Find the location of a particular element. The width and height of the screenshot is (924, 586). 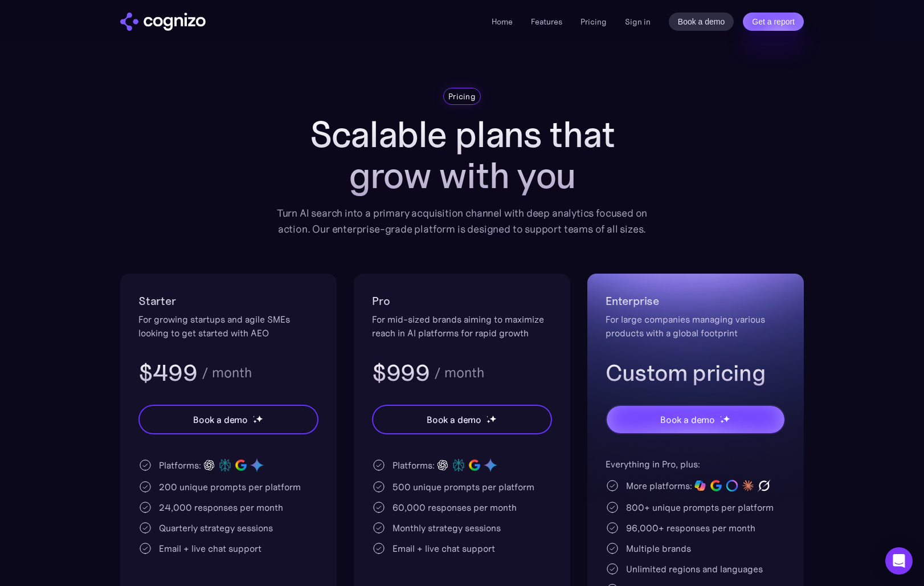

a: Pricing is located at coordinates (593, 22).